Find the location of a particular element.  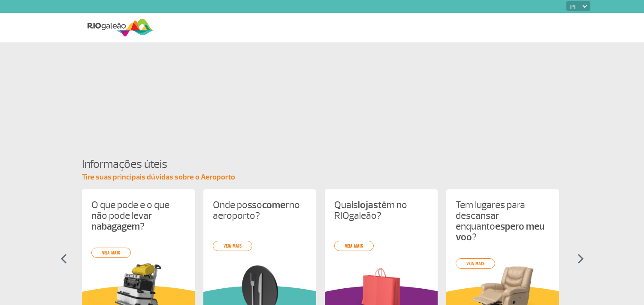

img: seta-direita is located at coordinates (581, 259).